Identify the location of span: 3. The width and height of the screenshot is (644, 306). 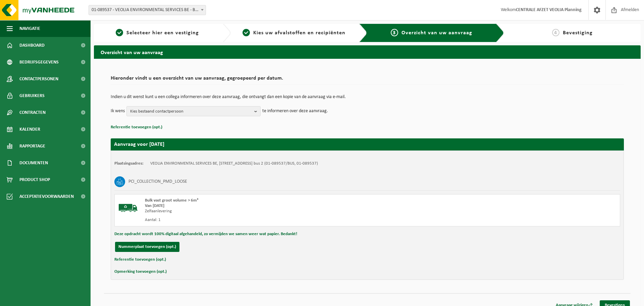
(395, 32).